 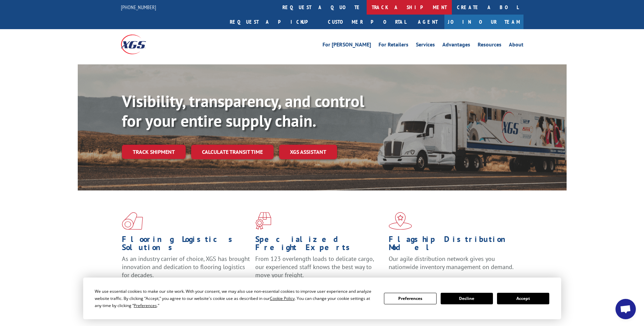 I want to click on span: Preferences, so click(x=145, y=306).